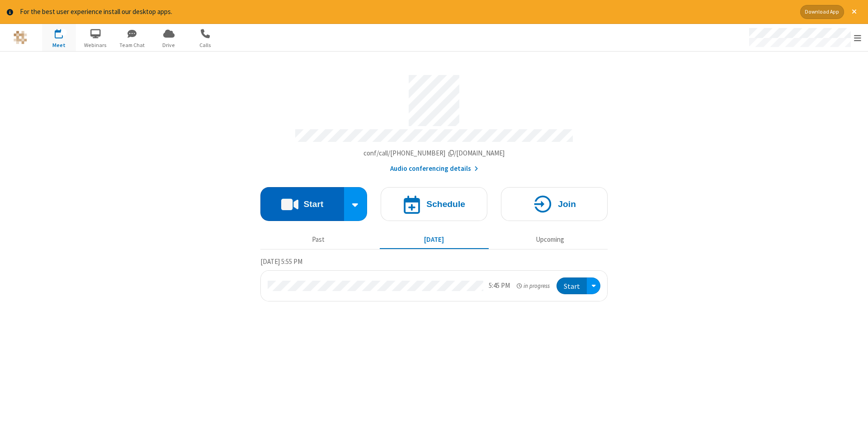 Image resolution: width=868 pixels, height=428 pixels. I want to click on div: 1, so click(64, 32).